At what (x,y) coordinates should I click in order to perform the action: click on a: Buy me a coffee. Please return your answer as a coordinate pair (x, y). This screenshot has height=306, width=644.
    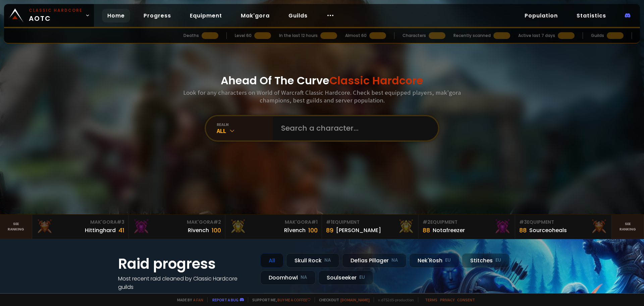
    Looking at the image, I should click on (294, 300).